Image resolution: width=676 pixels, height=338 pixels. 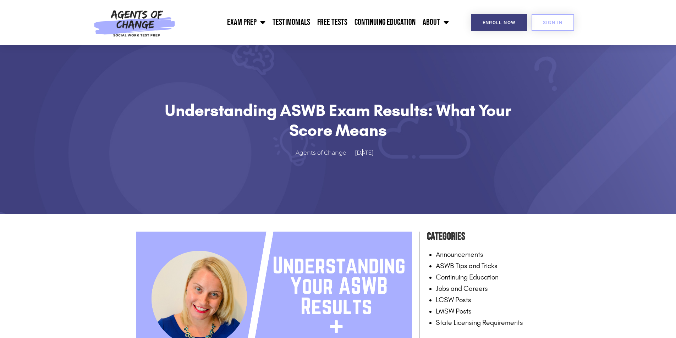 What do you see at coordinates (246, 22) in the screenshot?
I see `a: Exam Prep` at bounding box center [246, 22].